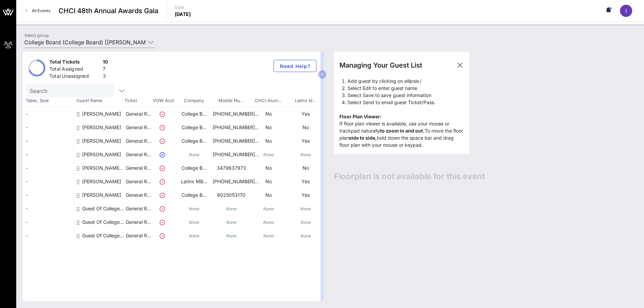 Image resolution: width=644 pixels, height=308 pixels. I want to click on span: CHCI Alum…, so click(268, 101).